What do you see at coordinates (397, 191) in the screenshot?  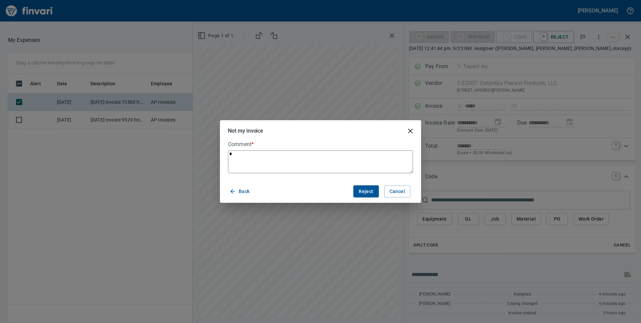 I see `button: Cancel` at bounding box center [397, 191].